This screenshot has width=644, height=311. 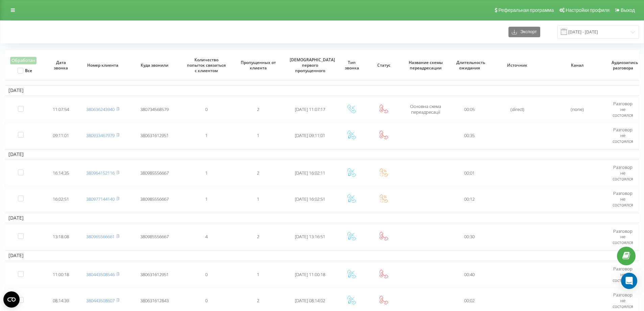 What do you see at coordinates (61, 173) in the screenshot?
I see `td: 16:14:35` at bounding box center [61, 173].